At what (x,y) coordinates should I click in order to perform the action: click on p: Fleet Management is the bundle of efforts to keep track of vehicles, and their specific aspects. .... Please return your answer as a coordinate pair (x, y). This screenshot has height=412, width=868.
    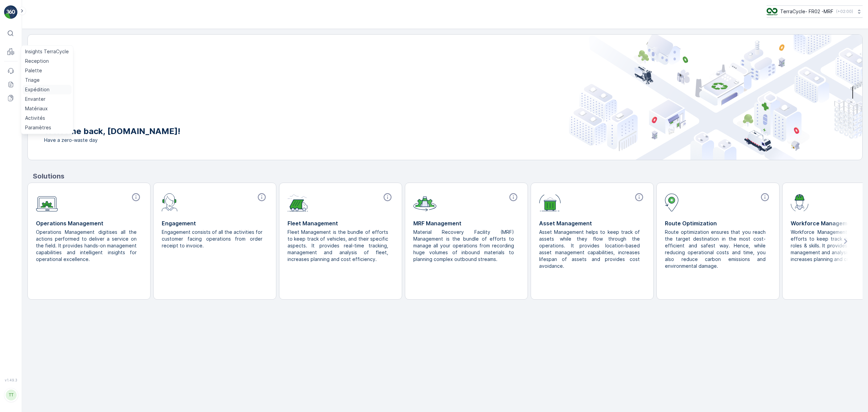
    Looking at the image, I should click on (337, 246).